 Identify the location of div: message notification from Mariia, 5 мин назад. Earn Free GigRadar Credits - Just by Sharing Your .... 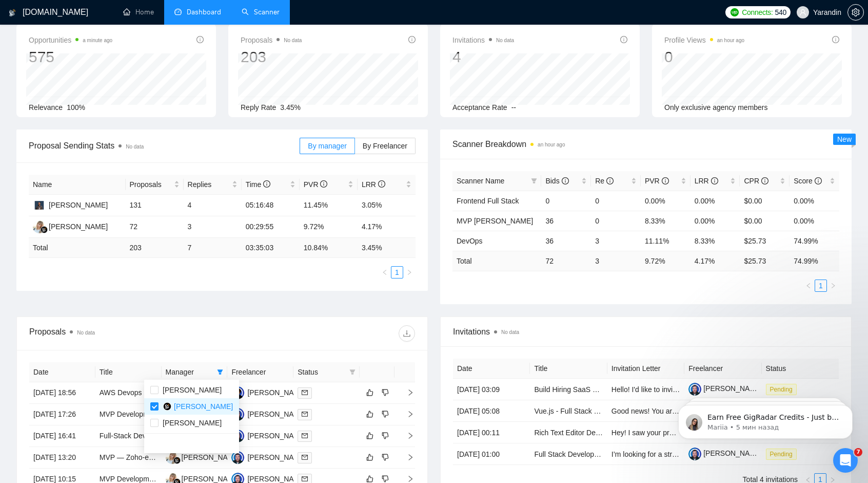
(103, 38).